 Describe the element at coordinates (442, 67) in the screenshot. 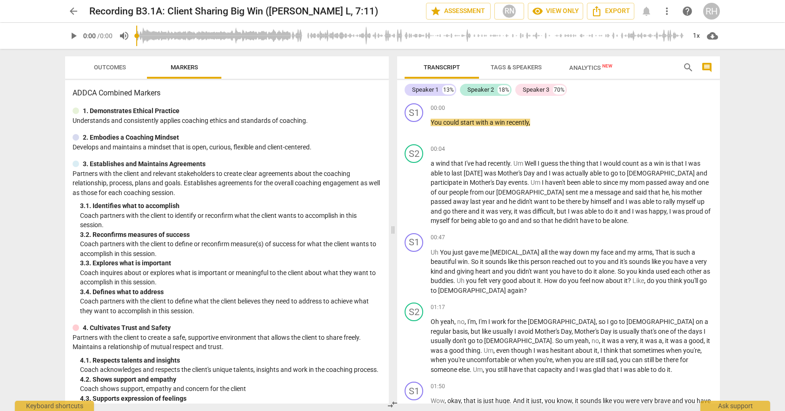

I see `span: Transcript` at that location.